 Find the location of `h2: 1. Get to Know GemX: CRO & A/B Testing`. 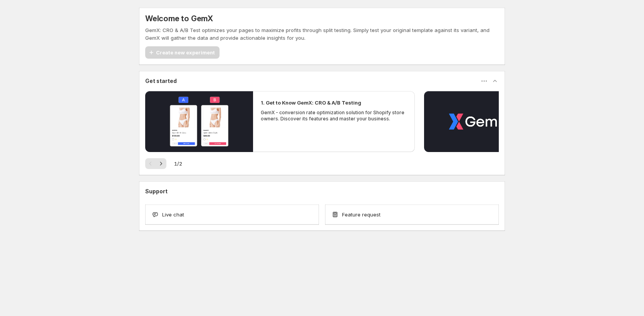

h2: 1. Get to Know GemX: CRO & A/B Testing is located at coordinates (311, 103).